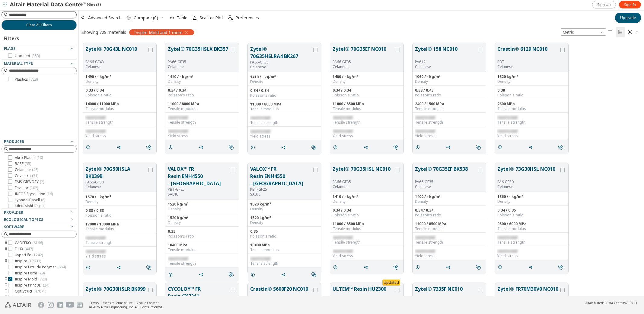 This screenshot has width=644, height=314. What do you see at coordinates (528, 292) in the screenshot?
I see `button: Zytel® FR70M30V0 NC010` at bounding box center [528, 292].